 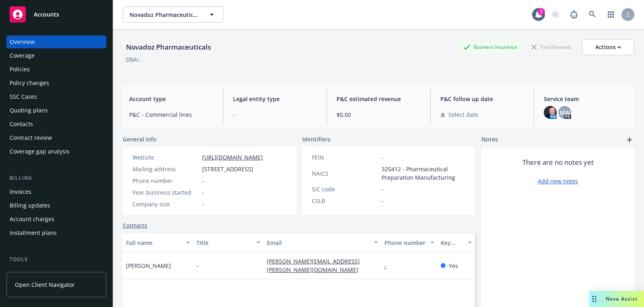 What do you see at coordinates (173, 14) in the screenshot?
I see `button: Novadoz Pharmaceuticals` at bounding box center [173, 14].